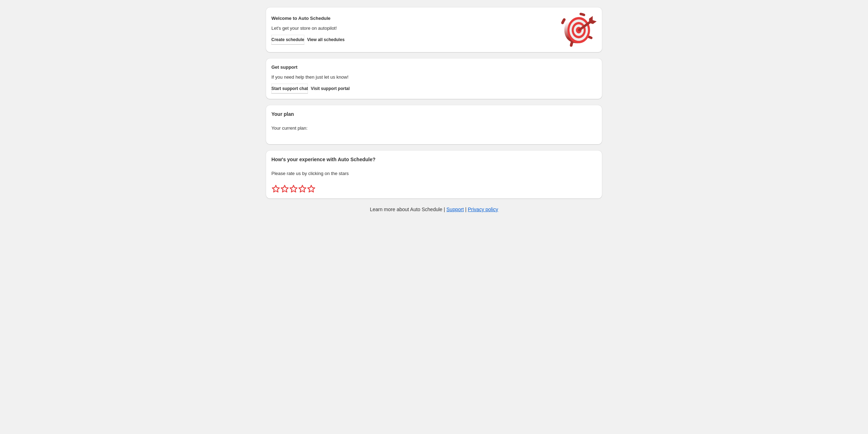 This screenshot has width=868, height=434. What do you see at coordinates (434, 128) in the screenshot?
I see `p: Your current plan:` at bounding box center [434, 128].